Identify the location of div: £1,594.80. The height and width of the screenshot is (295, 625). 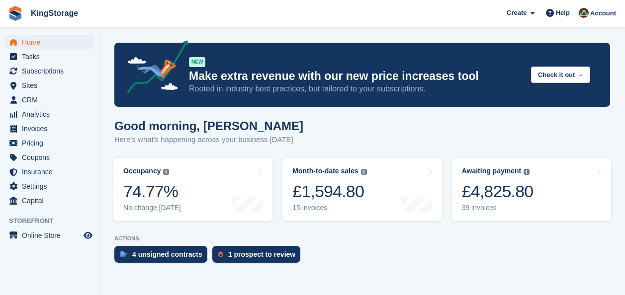
(329, 191).